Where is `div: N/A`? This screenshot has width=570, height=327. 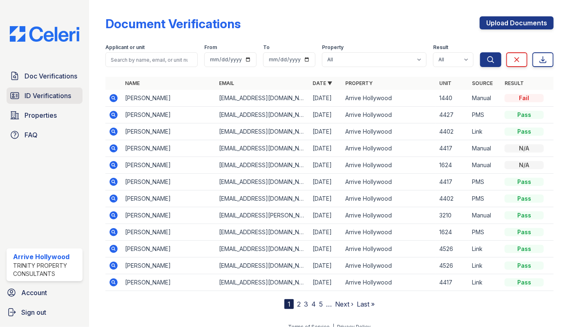 div: N/A is located at coordinates (524, 165).